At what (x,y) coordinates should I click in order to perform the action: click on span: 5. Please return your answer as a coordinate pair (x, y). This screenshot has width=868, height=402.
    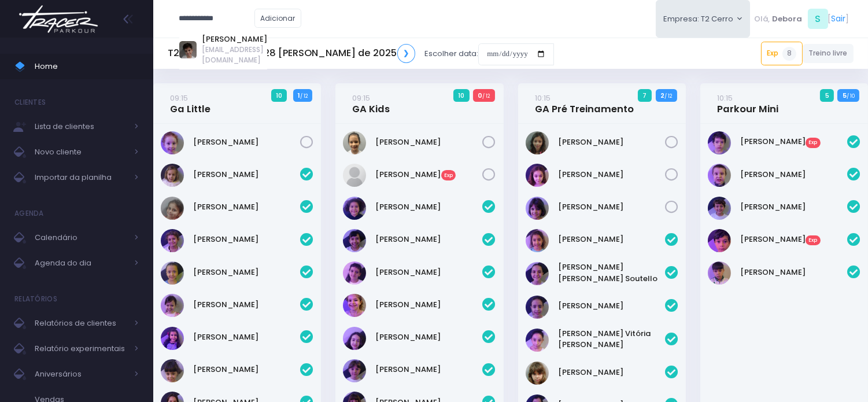
    Looking at the image, I should click on (827, 95).